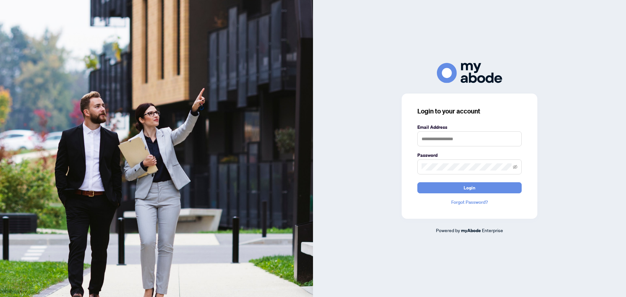 The width and height of the screenshot is (626, 297). Describe the element at coordinates (448, 230) in the screenshot. I see `span: Powered by` at that location.